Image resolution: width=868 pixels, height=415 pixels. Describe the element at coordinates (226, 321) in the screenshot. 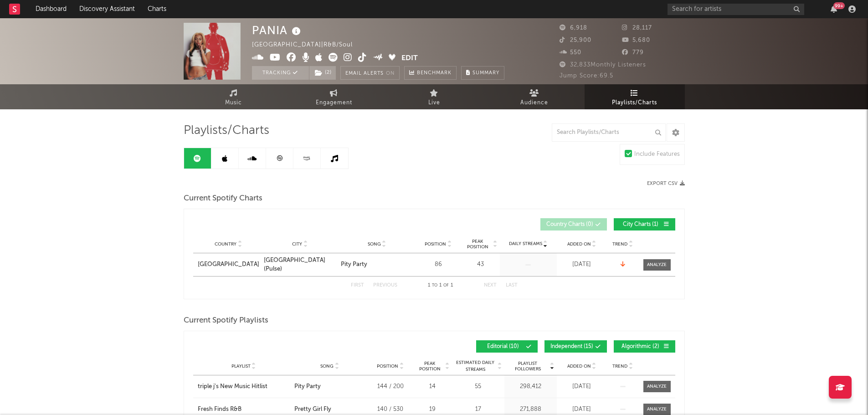

I see `span: Current Spotify Playlists` at that location.